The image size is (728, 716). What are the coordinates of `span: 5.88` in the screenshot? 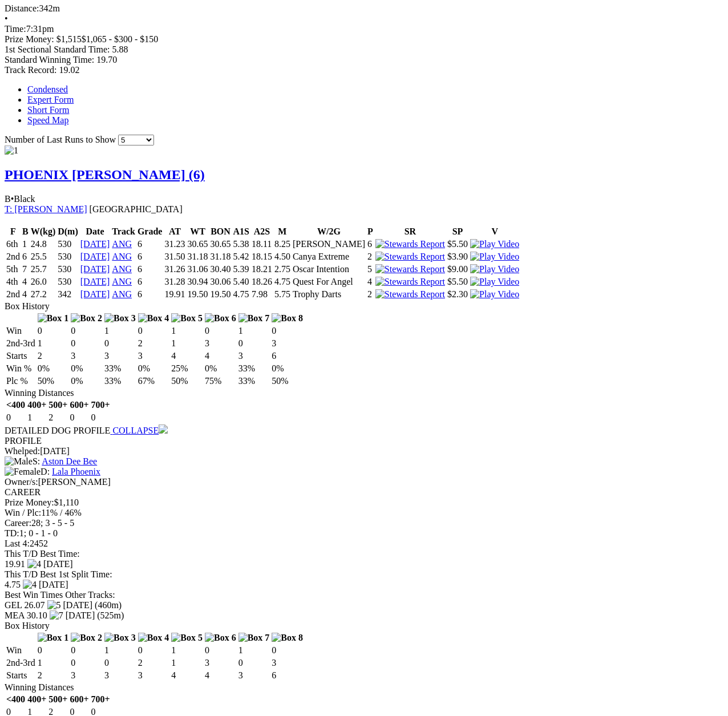 It's located at (120, 49).